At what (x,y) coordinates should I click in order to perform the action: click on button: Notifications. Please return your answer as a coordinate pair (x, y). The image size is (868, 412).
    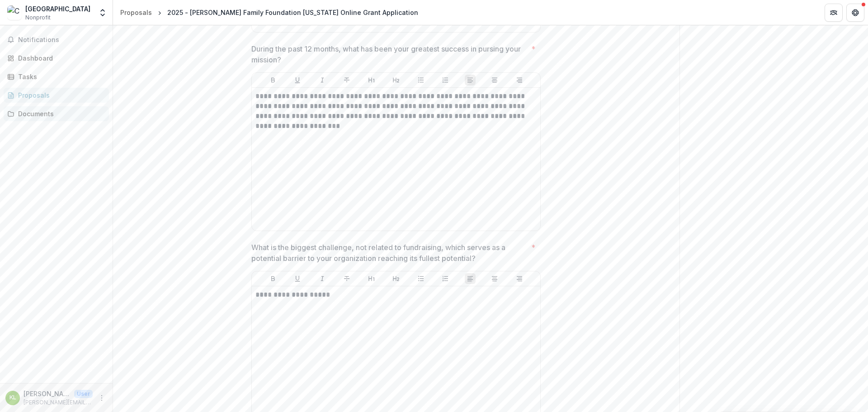
    Looking at the image, I should click on (56, 40).